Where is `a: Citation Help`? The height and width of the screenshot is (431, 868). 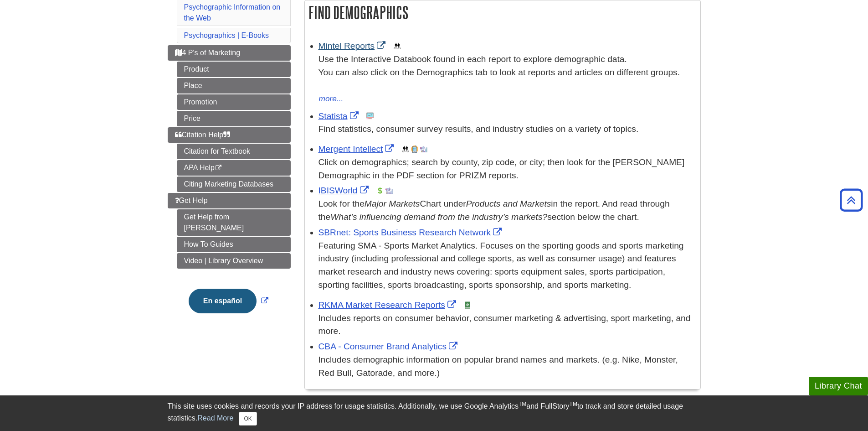 a: Citation Help is located at coordinates (229, 135).